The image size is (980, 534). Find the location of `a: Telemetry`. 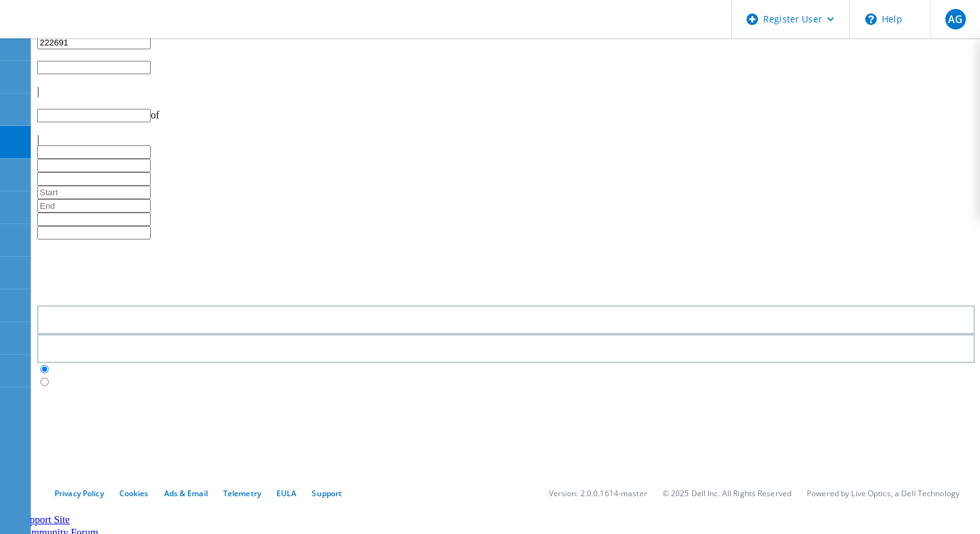

a: Telemetry is located at coordinates (241, 493).